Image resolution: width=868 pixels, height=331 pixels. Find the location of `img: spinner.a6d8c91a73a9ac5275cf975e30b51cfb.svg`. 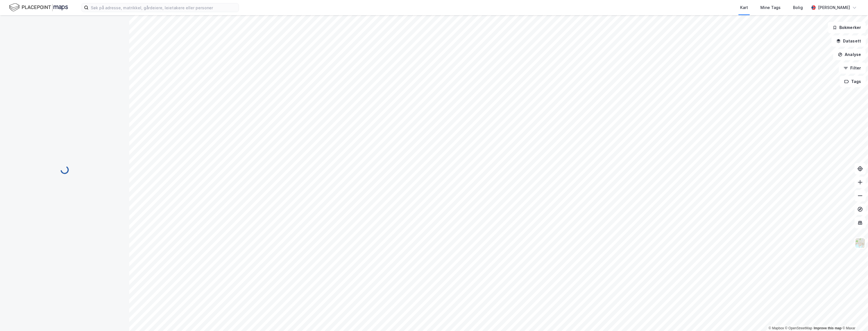

img: spinner.a6d8c91a73a9ac5275cf975e30b51cfb.svg is located at coordinates (65, 170).